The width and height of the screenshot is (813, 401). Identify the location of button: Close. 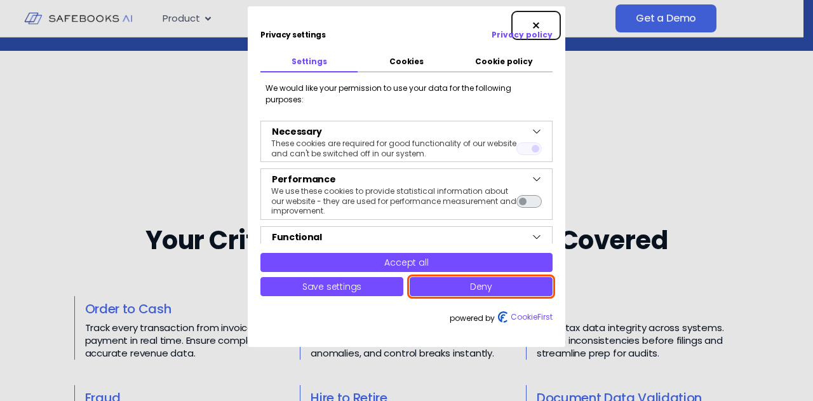
(536, 25).